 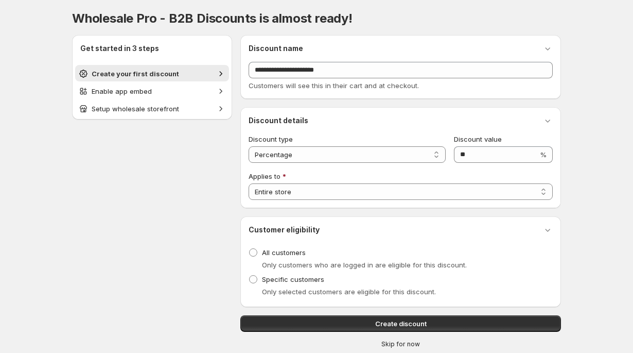 I want to click on span: Specific customers, so click(x=293, y=279).